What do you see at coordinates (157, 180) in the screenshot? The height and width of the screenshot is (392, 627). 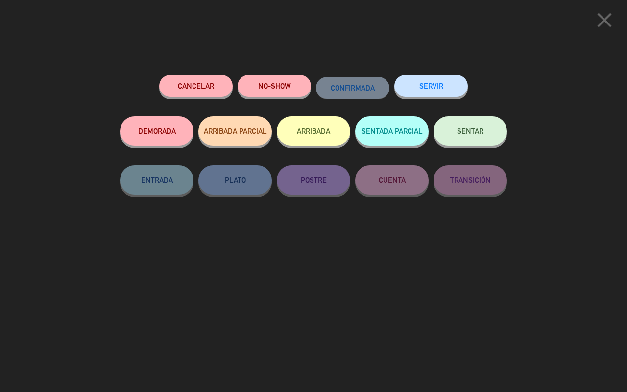 I see `button: ENTRADA` at bounding box center [157, 180].